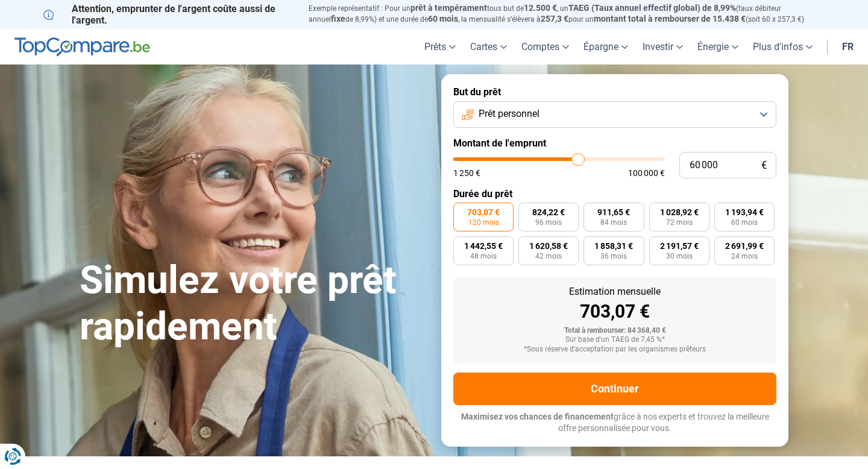 Image resolution: width=868 pixels, height=469 pixels. I want to click on a: fr, so click(847, 47).